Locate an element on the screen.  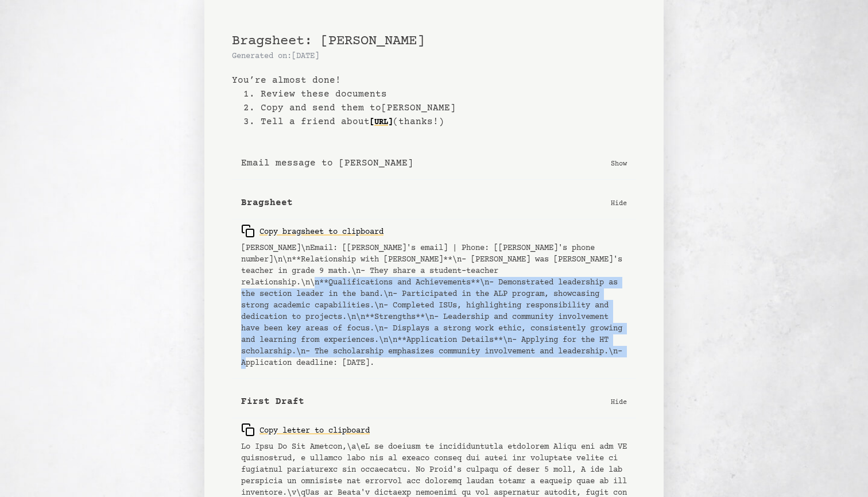
div: Copy bragsheet to clipboard is located at coordinates (312, 231).